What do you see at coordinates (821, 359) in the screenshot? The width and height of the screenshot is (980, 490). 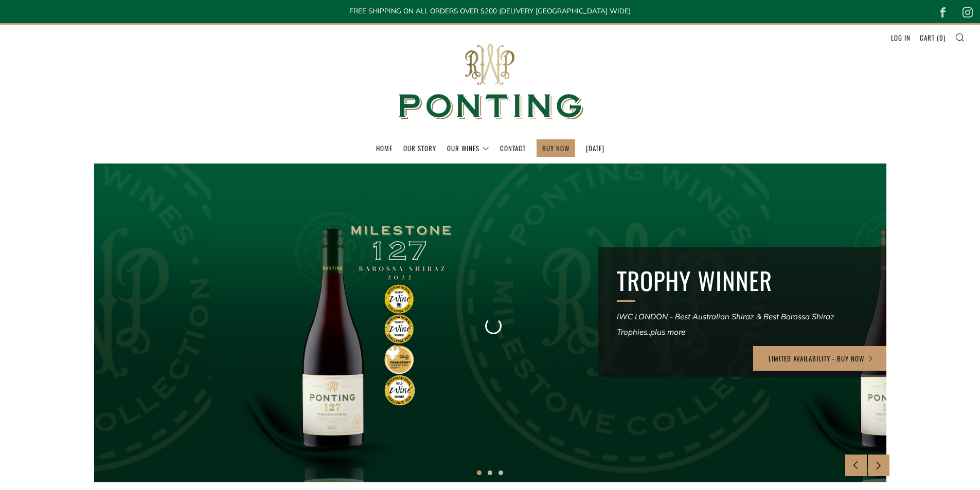 I see `a: LIMITED AVAILABILITY - BUY NOW` at bounding box center [821, 359].